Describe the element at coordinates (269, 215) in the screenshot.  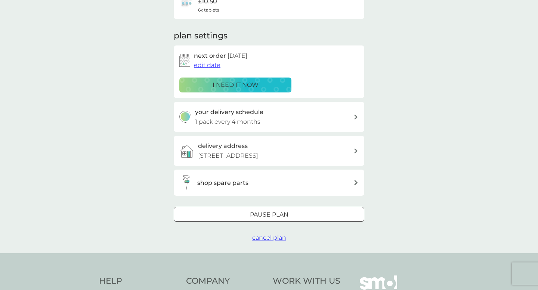
I see `button: Pause plan` at that location.